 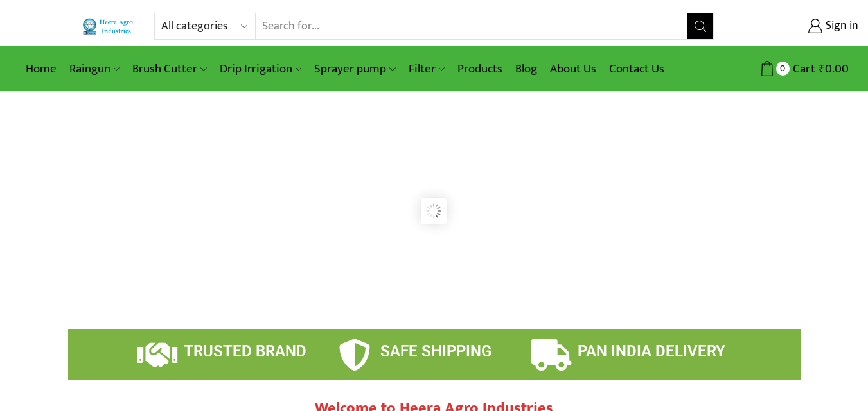 I want to click on a: Blog, so click(x=526, y=68).